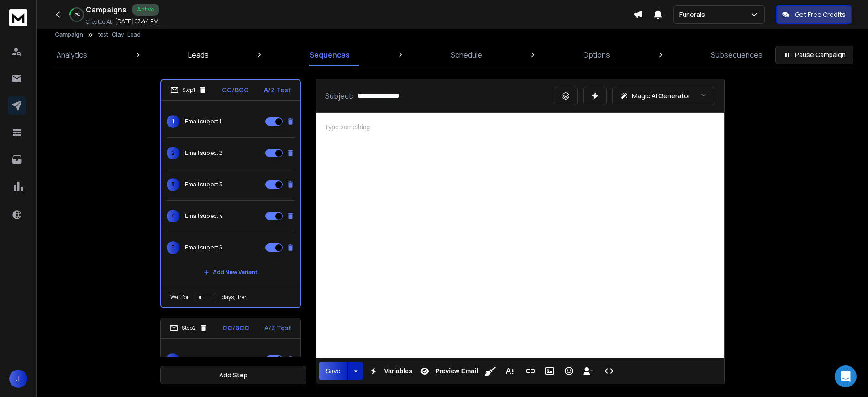 Image resolution: width=868 pixels, height=397 pixels. What do you see at coordinates (491, 371) in the screenshot?
I see `button: Clean HTML` at bounding box center [491, 371].